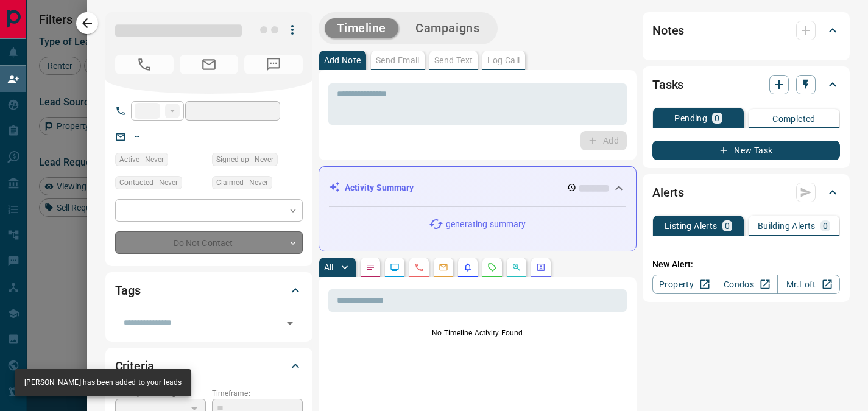 This screenshot has height=411, width=868. I want to click on p: generating summary, so click(485, 224).